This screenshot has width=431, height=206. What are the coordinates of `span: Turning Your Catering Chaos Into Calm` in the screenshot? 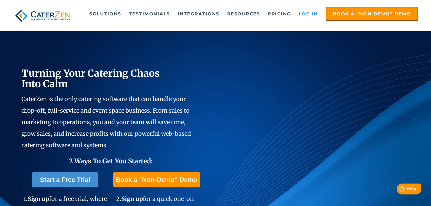 It's located at (90, 78).